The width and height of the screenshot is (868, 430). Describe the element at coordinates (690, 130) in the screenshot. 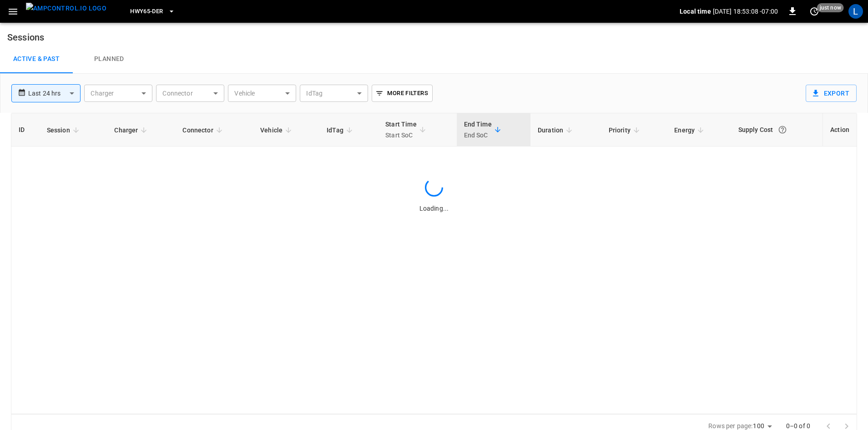

I see `span: Energy` at that location.